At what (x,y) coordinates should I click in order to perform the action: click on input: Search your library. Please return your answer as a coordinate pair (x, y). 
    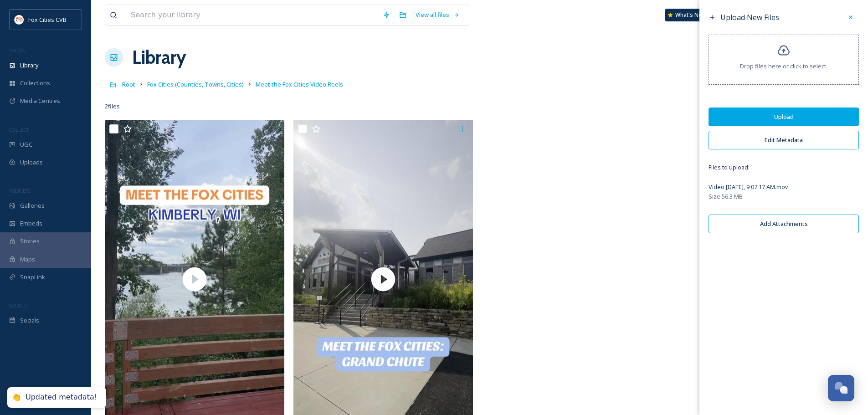
    Looking at the image, I should click on (252, 15).